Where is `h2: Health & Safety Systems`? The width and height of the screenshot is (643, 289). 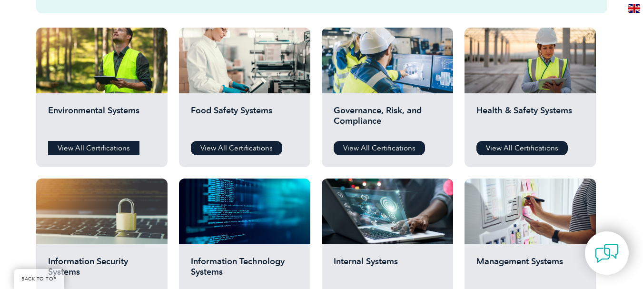
h2: Health & Safety Systems is located at coordinates (531, 120).